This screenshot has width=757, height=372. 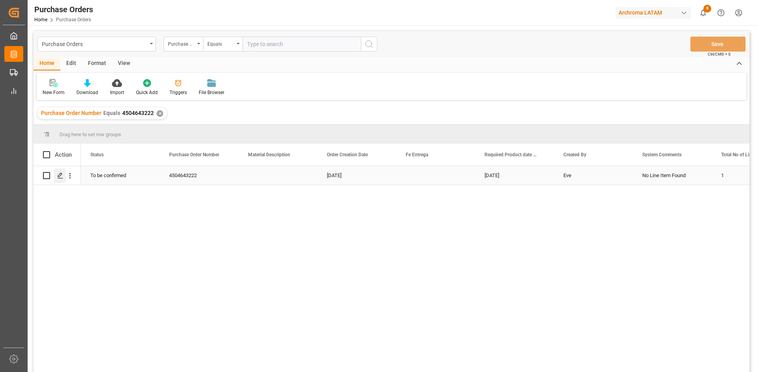 What do you see at coordinates (593, 175) in the screenshot?
I see `div: Eve` at bounding box center [593, 175].